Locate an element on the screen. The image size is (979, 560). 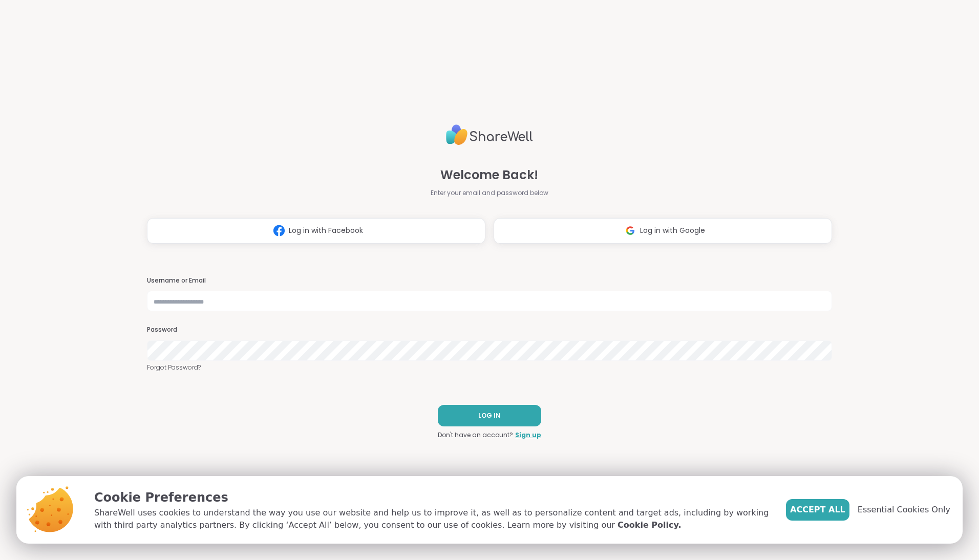
span: Enter your email and password below is located at coordinates (490, 193).